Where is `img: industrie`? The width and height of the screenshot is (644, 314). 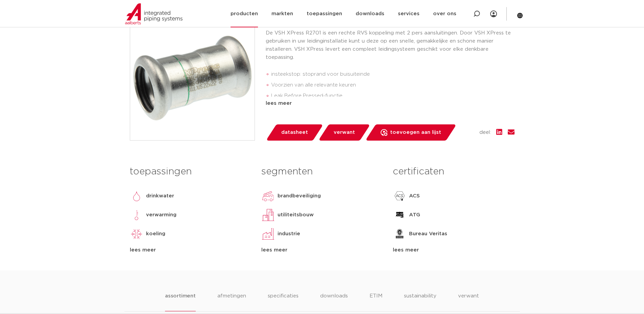 img: industrie is located at coordinates (268, 234).